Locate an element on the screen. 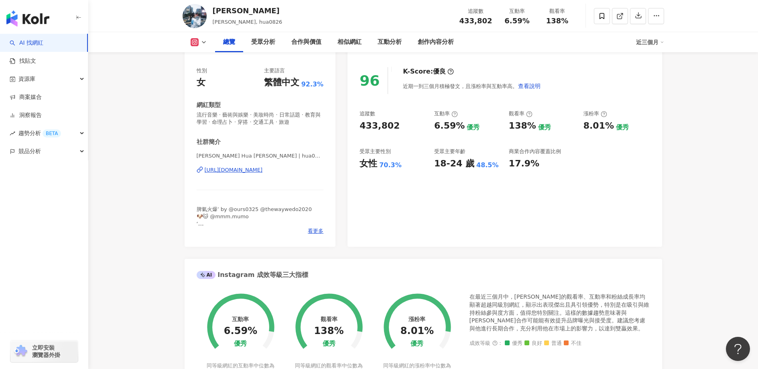  img: logo is located at coordinates (28, 18).